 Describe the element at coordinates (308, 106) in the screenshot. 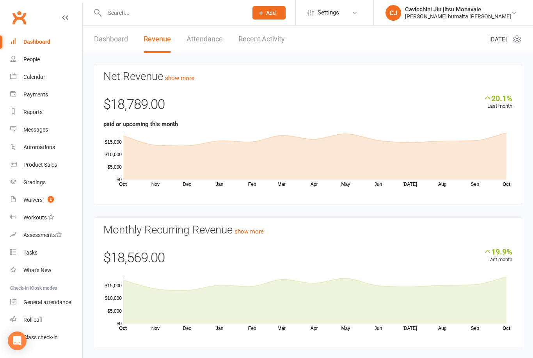

I see `div: $18,789.00` at that location.